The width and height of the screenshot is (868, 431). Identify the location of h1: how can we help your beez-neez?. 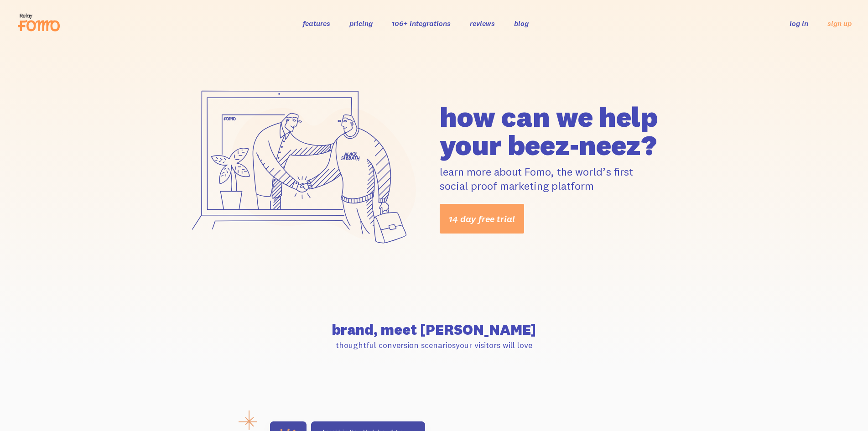
(565, 131).